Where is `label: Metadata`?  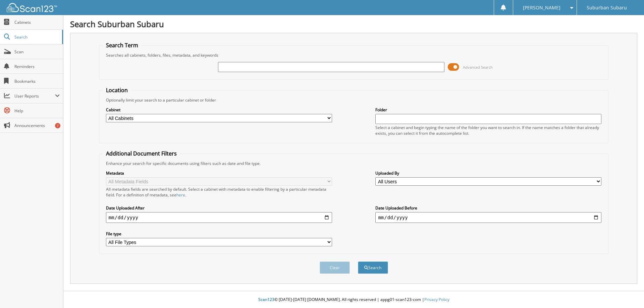 label: Metadata is located at coordinates (219, 173).